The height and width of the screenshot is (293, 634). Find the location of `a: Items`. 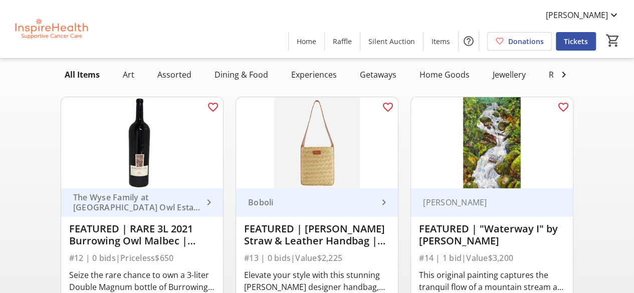

a: Items is located at coordinates (441, 41).